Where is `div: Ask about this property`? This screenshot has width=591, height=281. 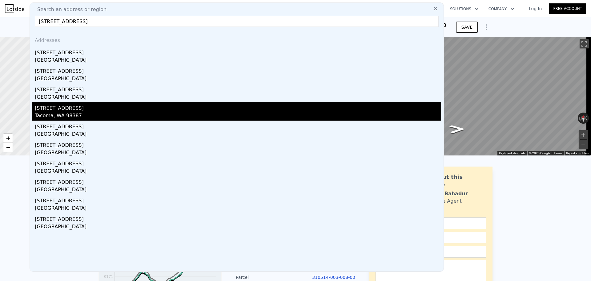
div: Ask about this property is located at coordinates (452, 181).